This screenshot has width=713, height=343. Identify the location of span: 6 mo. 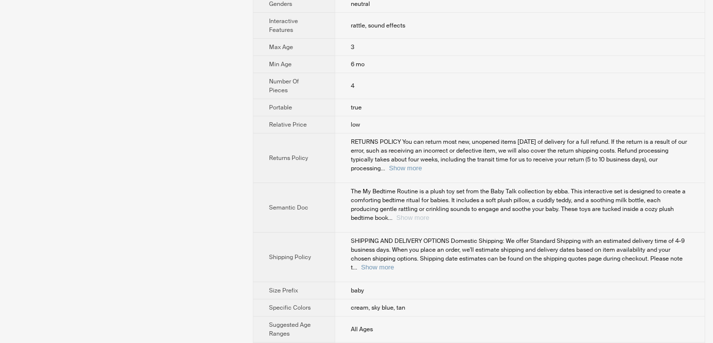
(358, 64).